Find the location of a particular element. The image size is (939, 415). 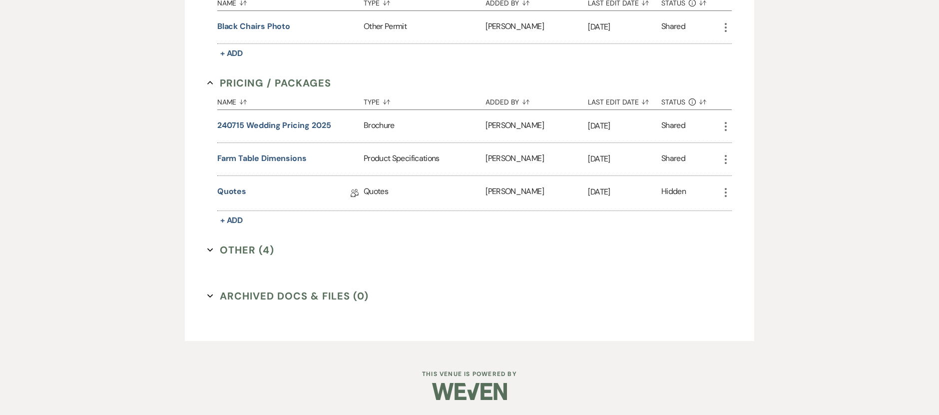

a: Quotes is located at coordinates (232, 193).